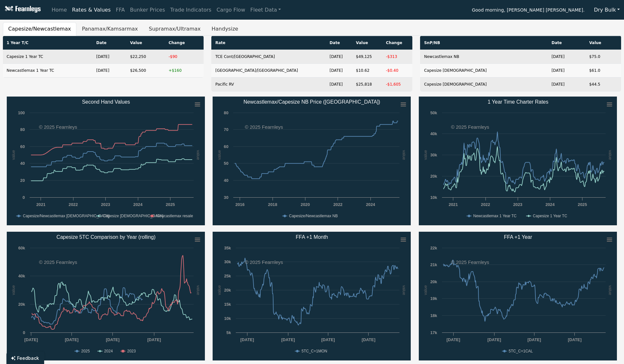  What do you see at coordinates (367, 43) in the screenshot?
I see `th: Value` at bounding box center [367, 43].